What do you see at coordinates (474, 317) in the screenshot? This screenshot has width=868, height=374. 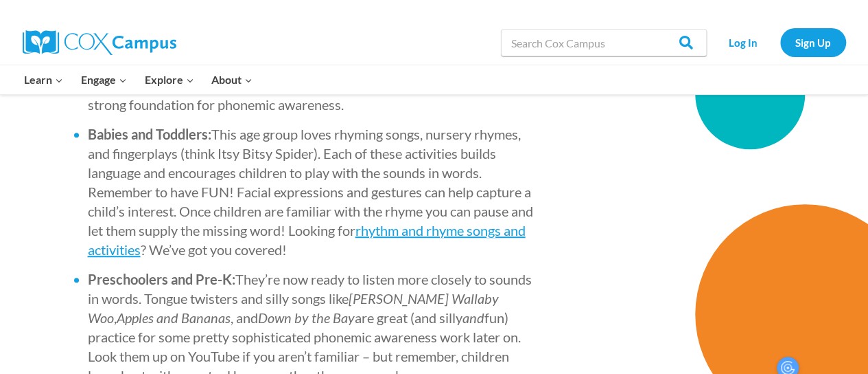 I see `span: and` at bounding box center [474, 317].